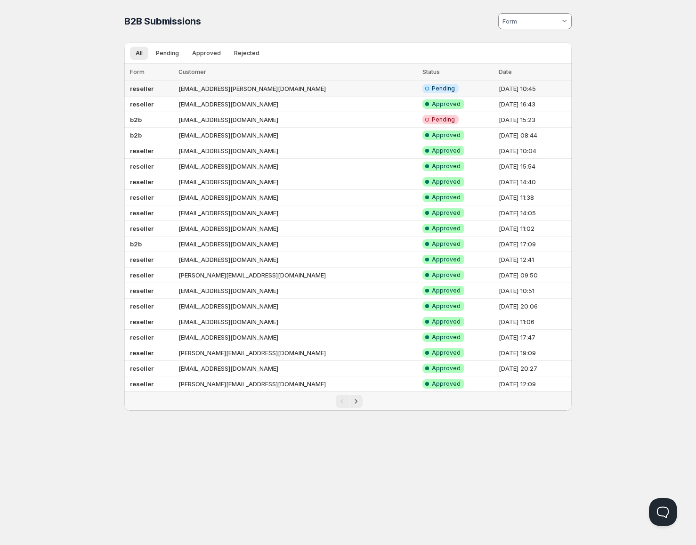 The image size is (696, 545). I want to click on span: Customer, so click(192, 72).